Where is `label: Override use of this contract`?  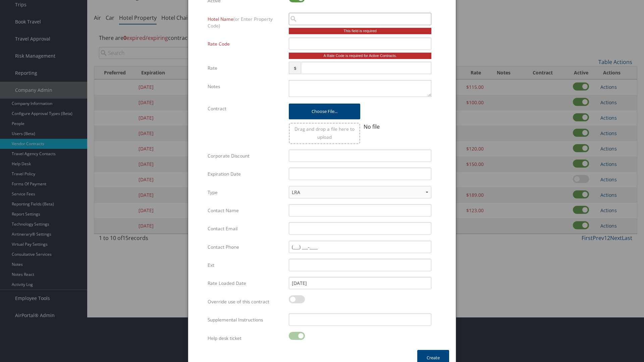
label: Override use of this contract is located at coordinates (245, 302).